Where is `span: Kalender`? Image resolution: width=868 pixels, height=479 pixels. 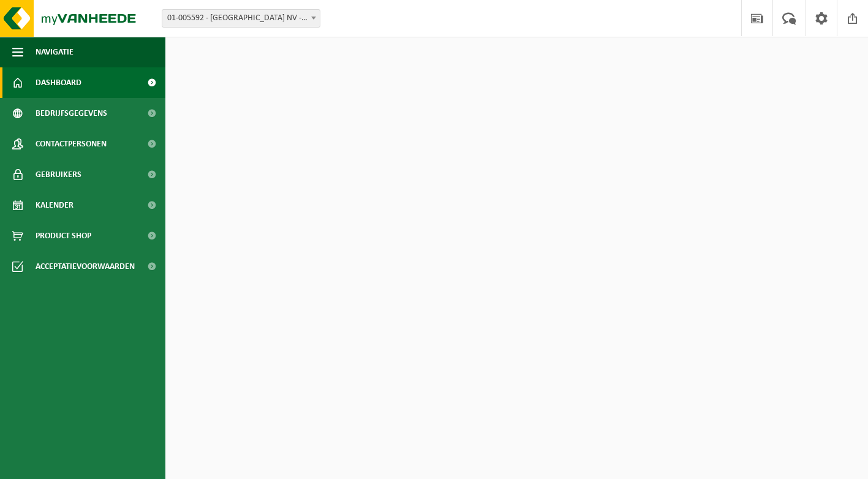
span: Kalender is located at coordinates (55, 205).